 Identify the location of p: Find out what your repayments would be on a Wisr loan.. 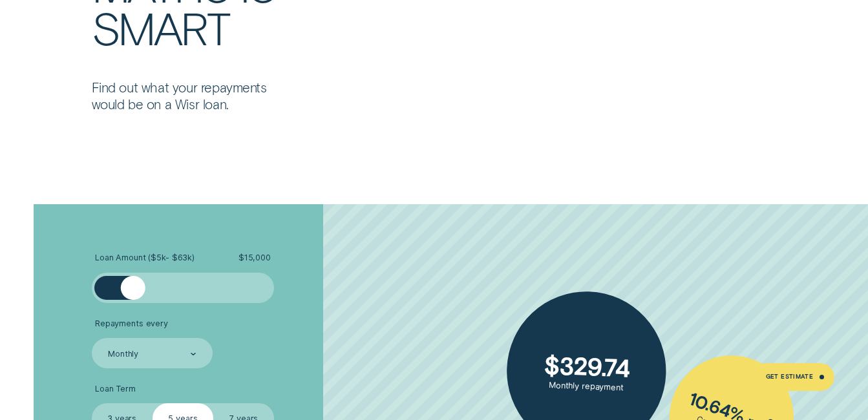
(191, 95).